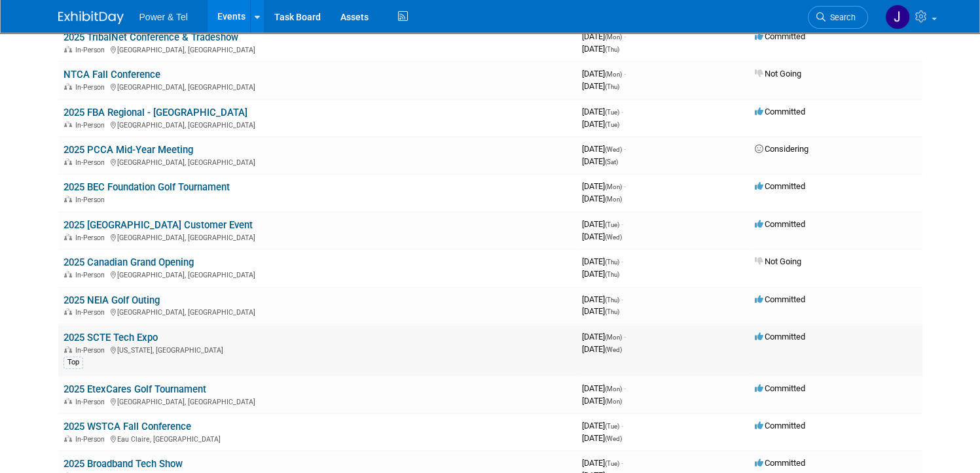 The width and height of the screenshot is (980, 473). I want to click on img: Jesse Clark, so click(897, 17).